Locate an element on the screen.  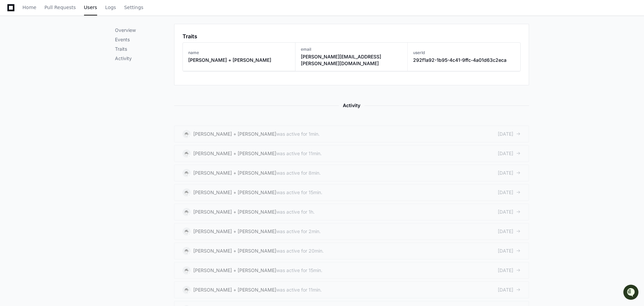
div: was active for 8min. is located at coordinates (298, 173).